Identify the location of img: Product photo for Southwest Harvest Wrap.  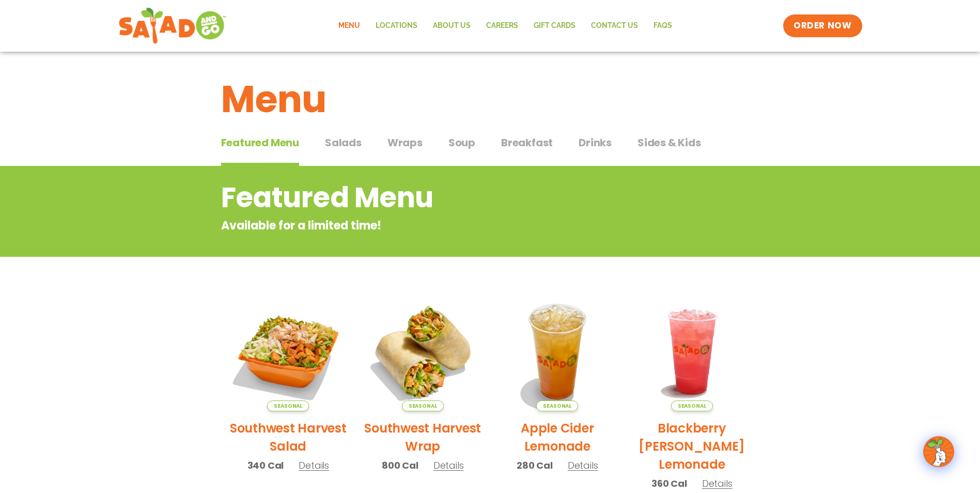
(423, 351).